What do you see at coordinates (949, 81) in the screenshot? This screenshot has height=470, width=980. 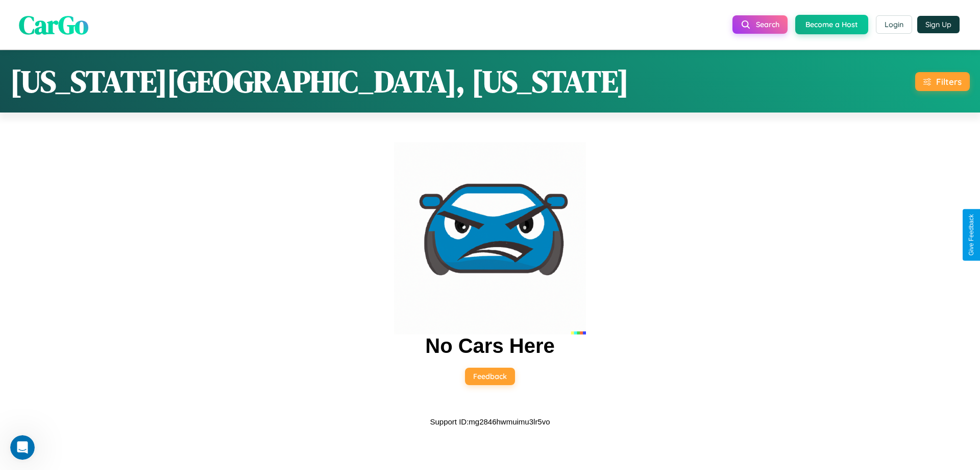 I see `div: Filters` at bounding box center [949, 81].